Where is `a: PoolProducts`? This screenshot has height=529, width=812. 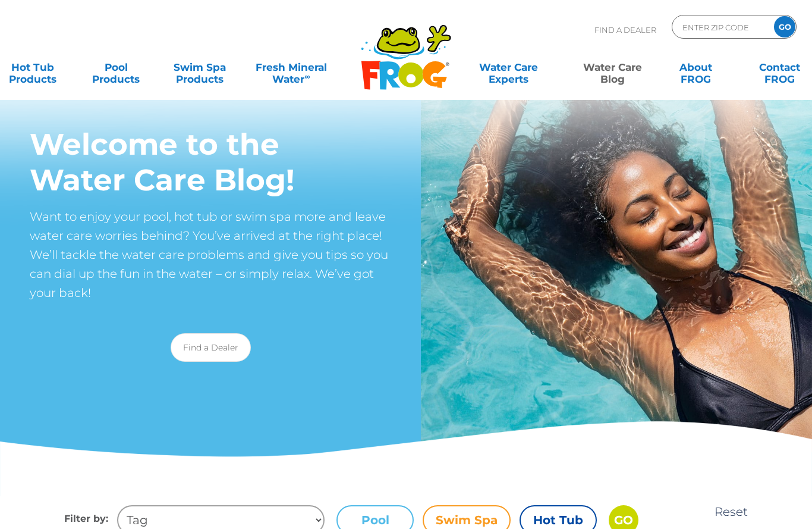 a: PoolProducts is located at coordinates (116, 67).